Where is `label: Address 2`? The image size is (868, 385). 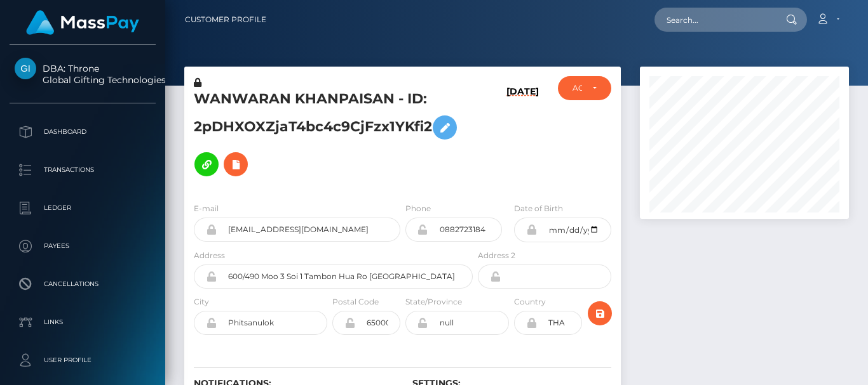
label: Address 2 is located at coordinates (496, 256).